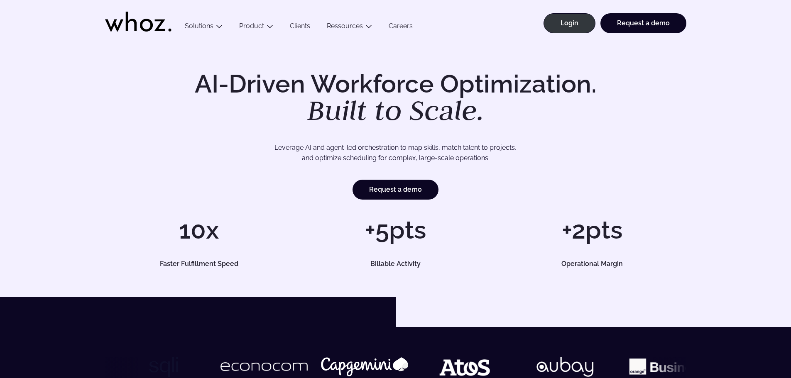  Describe the element at coordinates (592, 230) in the screenshot. I see `h1: +2pts` at that location.